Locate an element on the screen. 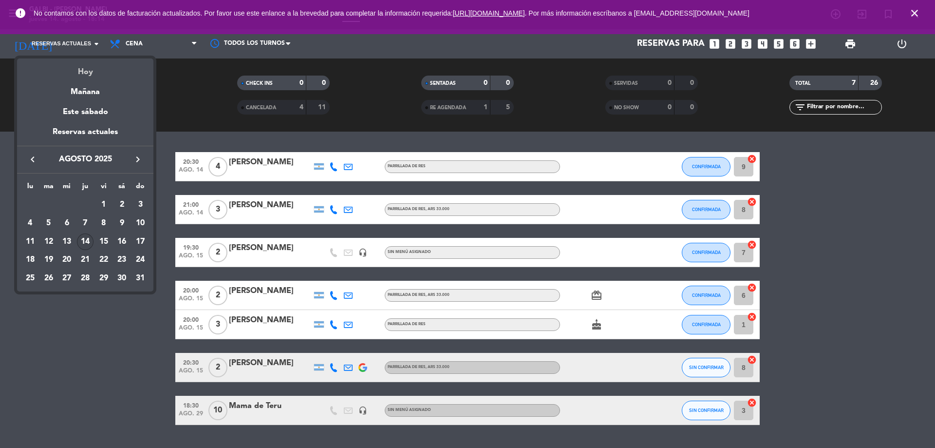 The image size is (935, 448). div: 19 is located at coordinates (49, 260).